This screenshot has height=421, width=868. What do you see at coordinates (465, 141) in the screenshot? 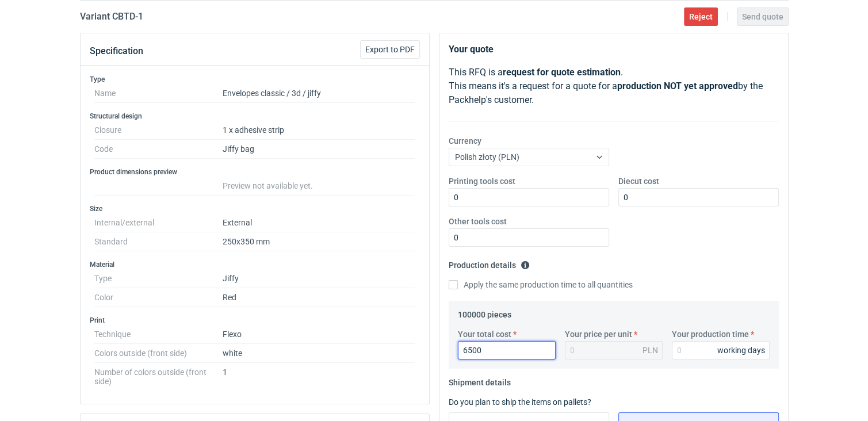
I see `label: Currency` at bounding box center [465, 141].